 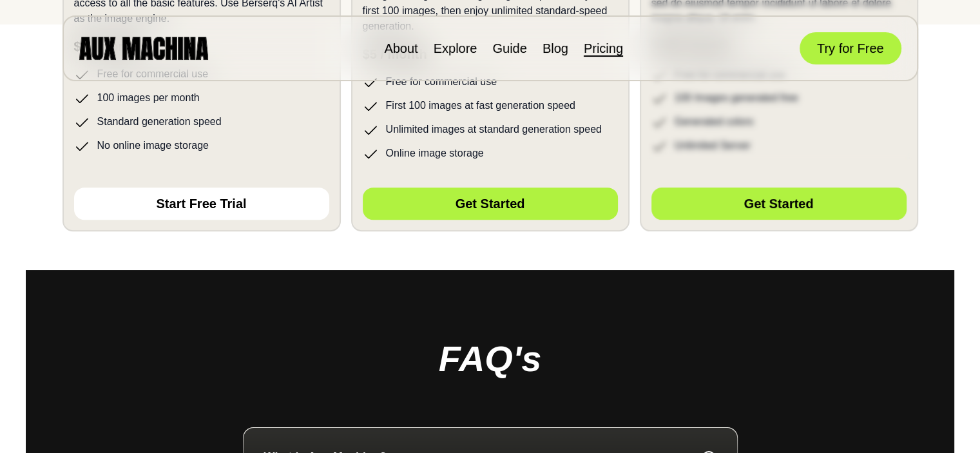 What do you see at coordinates (603, 48) in the screenshot?
I see `a: Pricing` at bounding box center [603, 48].